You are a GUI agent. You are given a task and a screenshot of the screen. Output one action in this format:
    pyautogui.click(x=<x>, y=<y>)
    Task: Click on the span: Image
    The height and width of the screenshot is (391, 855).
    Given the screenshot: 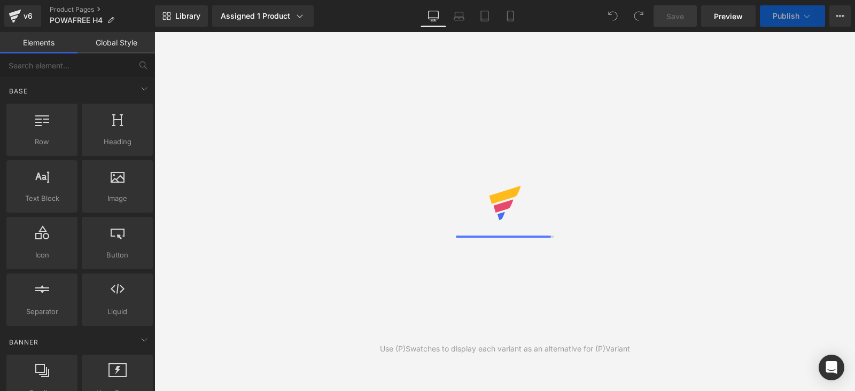 What is the action you would take?
    pyautogui.click(x=117, y=198)
    